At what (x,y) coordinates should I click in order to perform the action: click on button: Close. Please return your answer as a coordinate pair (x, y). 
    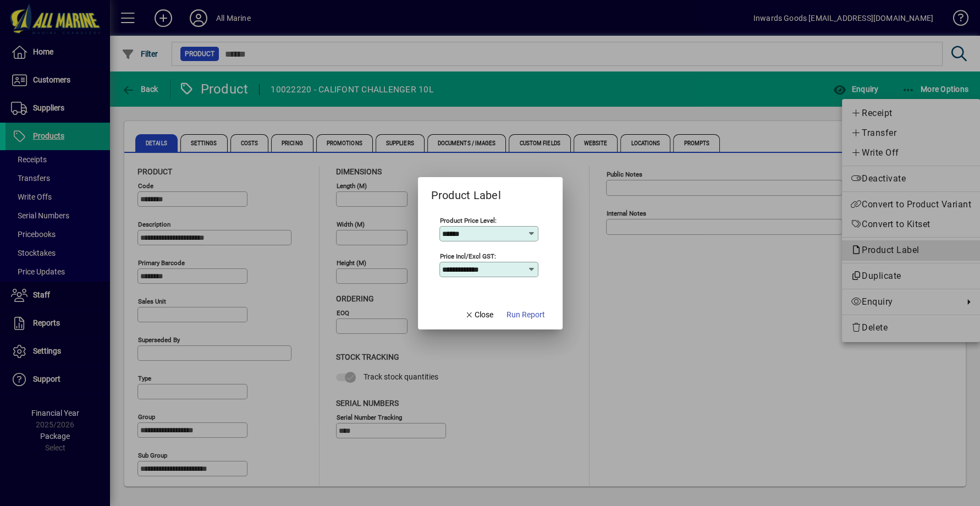
    Looking at the image, I should click on (479, 315).